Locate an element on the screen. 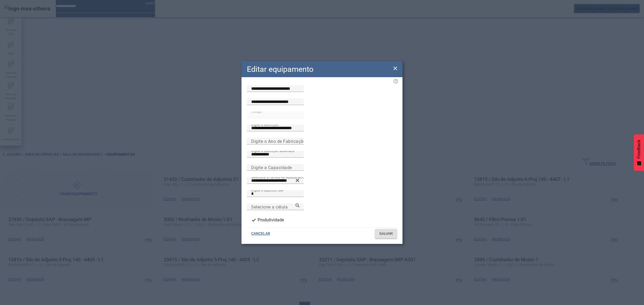 This screenshot has height=305, width=644. mat-label: Digite a descrição abreviada is located at coordinates (272, 150).